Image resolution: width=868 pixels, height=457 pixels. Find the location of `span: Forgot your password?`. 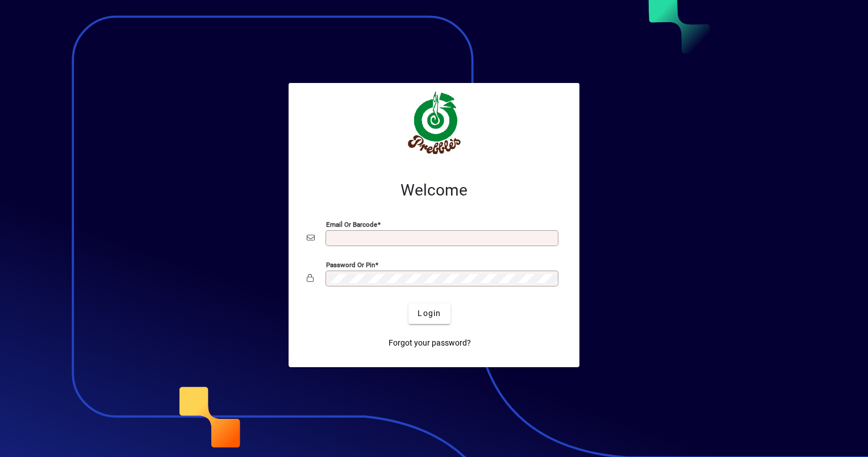

span: Forgot your password? is located at coordinates (429, 343).